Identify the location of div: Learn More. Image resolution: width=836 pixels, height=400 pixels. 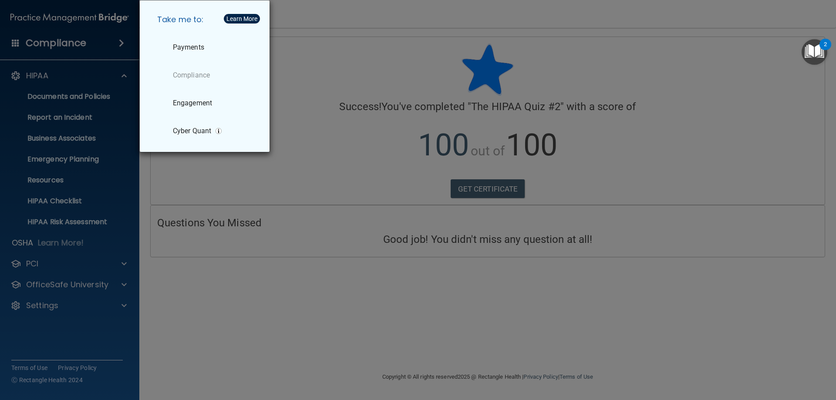
(242, 19).